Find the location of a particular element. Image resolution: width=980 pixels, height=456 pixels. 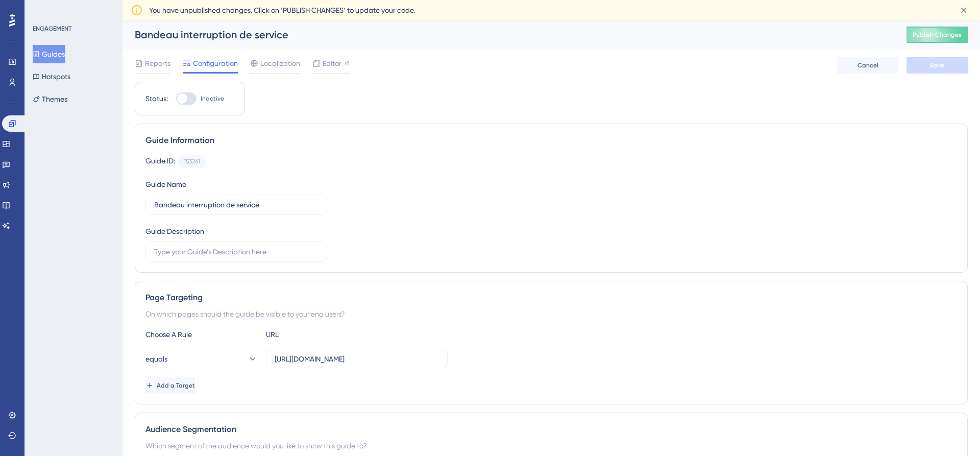

input: Type your Guide’s Name here is located at coordinates (236, 205).